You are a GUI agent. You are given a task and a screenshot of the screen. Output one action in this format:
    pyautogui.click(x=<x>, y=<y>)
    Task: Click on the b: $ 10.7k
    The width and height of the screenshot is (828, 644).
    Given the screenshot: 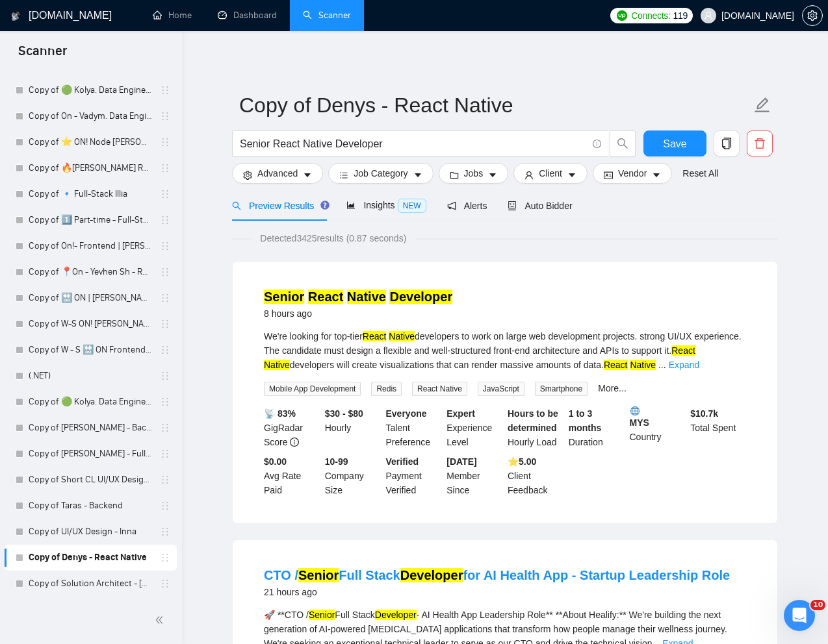 What is the action you would take?
    pyautogui.click(x=703, y=414)
    